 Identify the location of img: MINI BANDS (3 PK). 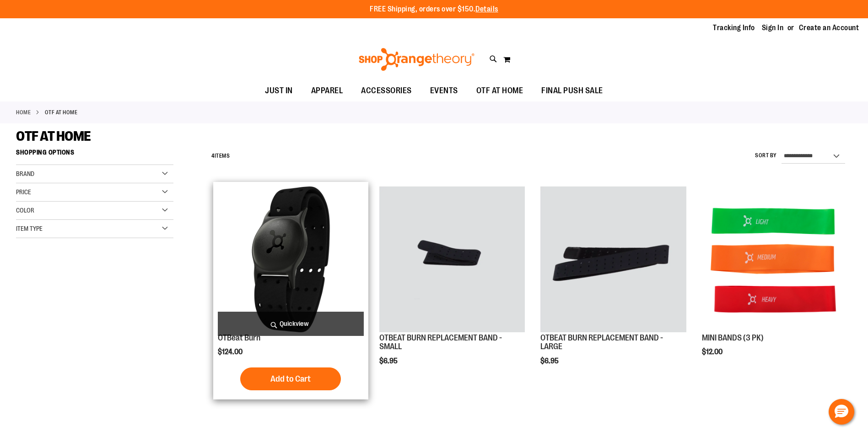
(775, 259).